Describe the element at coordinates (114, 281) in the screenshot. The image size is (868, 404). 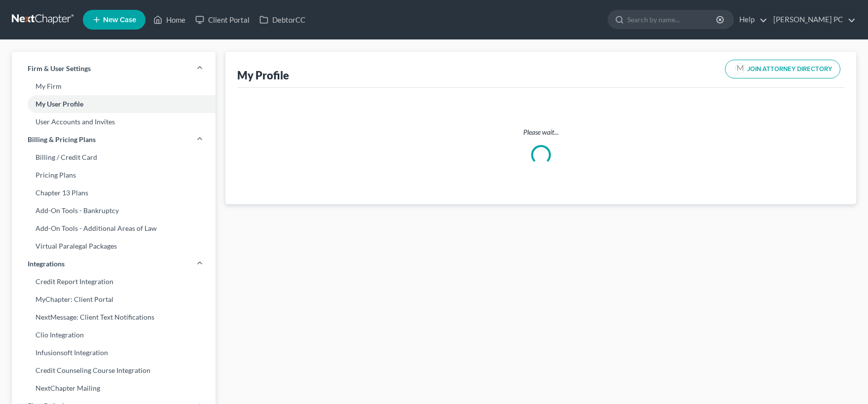
I see `a: Credit Report Integration` at that location.